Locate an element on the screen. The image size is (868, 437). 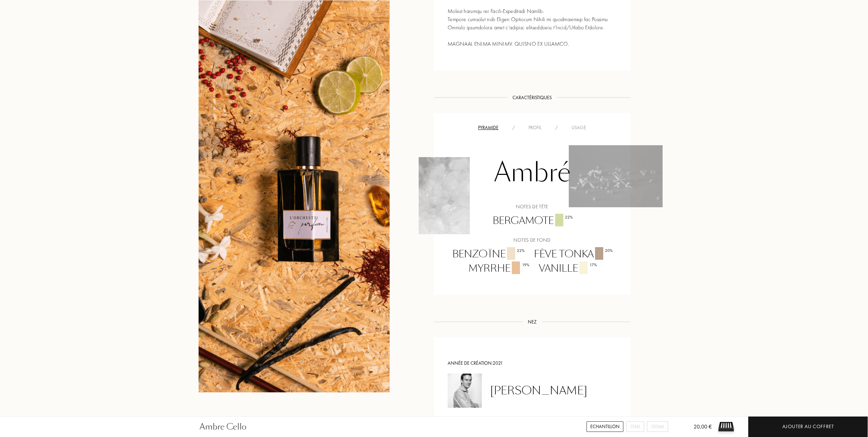
div: Fève tonka is located at coordinates (573, 254).